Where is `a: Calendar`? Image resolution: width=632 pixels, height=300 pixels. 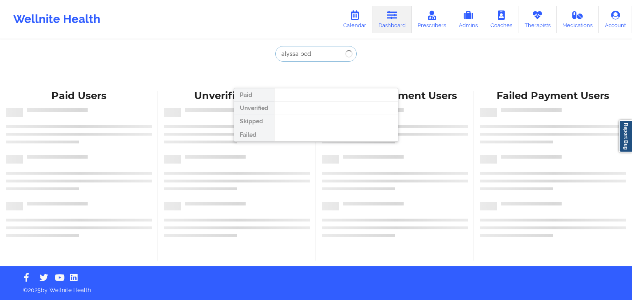
a: Calendar is located at coordinates (354, 19).